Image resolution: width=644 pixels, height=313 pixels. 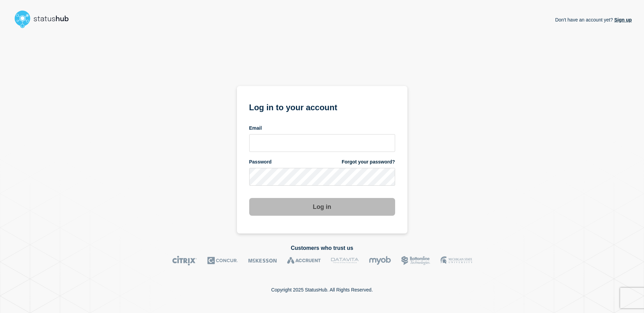 I want to click on p: Don't have an account yet?, so click(x=593, y=20).